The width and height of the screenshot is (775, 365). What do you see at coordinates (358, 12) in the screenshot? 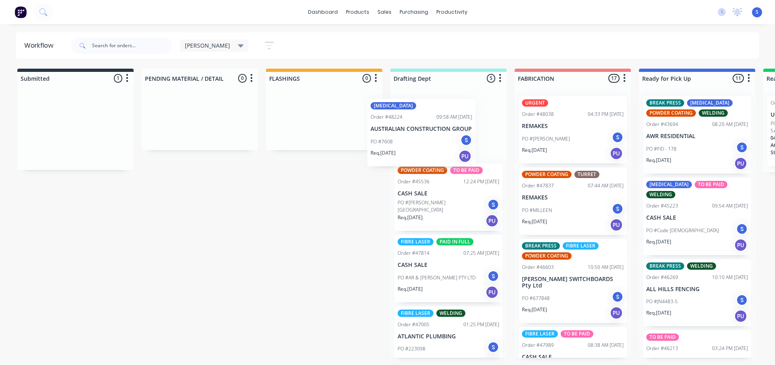
I see `div: products` at bounding box center [358, 12].